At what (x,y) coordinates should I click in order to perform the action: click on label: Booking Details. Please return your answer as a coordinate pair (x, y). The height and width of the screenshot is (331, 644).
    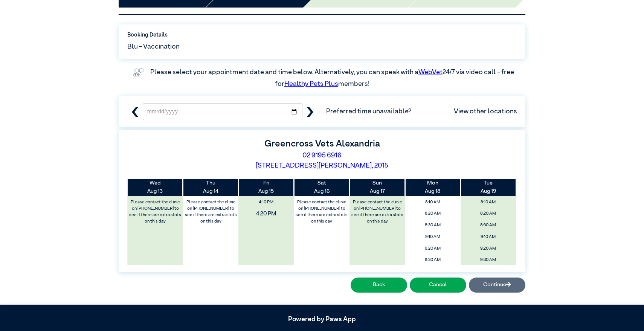
    Looking at the image, I should click on (322, 36).